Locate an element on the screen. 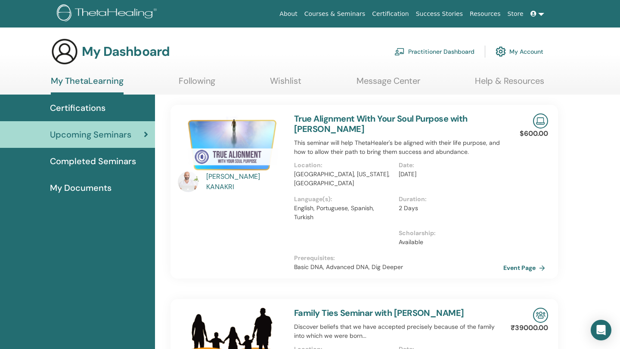  a: Event Page is located at coordinates (525, 268).